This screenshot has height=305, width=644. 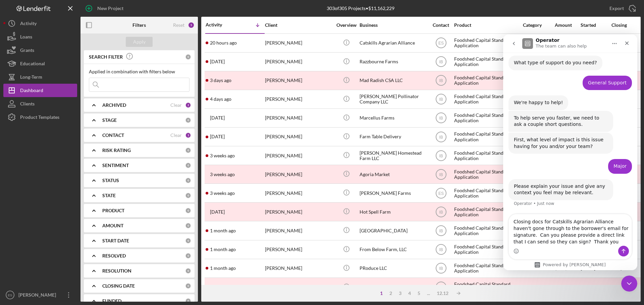 What do you see at coordinates (111, 180) in the screenshot?
I see `b: STATUS` at bounding box center [111, 180].